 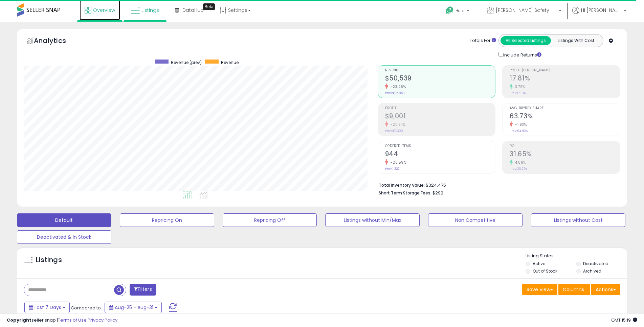 What do you see at coordinates (565, 108) in the screenshot?
I see `span: Avg. Buybox Share` at bounding box center [565, 108].